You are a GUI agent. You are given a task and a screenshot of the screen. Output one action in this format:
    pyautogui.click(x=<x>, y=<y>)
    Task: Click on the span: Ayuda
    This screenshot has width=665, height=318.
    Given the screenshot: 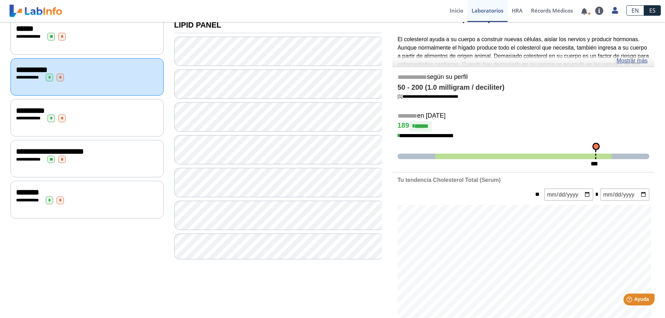 What is the action you would take?
    pyautogui.click(x=39, y=8)
    